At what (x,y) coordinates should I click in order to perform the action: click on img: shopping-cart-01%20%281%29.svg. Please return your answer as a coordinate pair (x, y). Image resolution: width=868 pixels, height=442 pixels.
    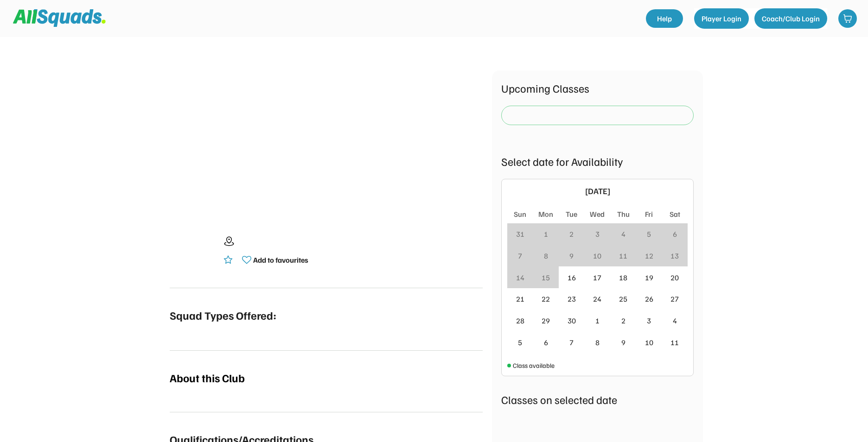
    Looking at the image, I should click on (847, 19).